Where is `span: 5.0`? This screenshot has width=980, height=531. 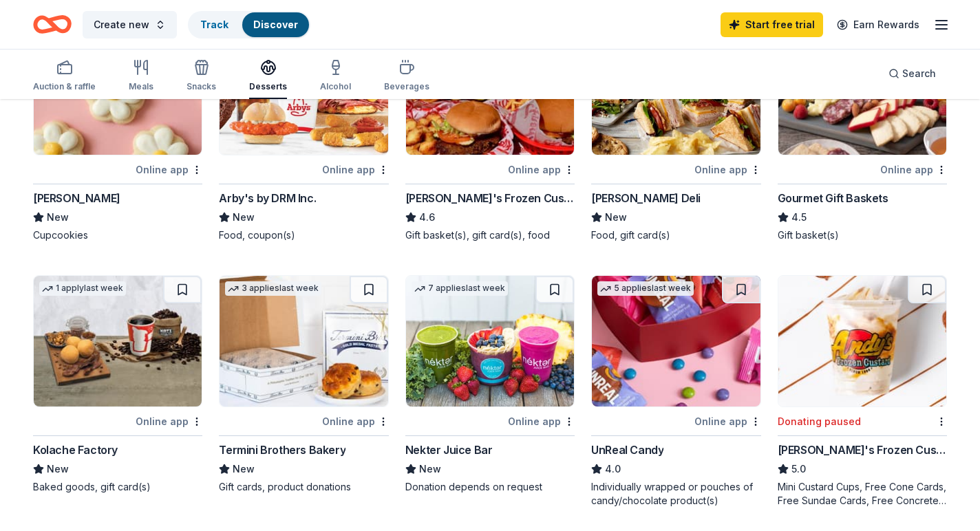
span: 5.0 is located at coordinates (799, 470).